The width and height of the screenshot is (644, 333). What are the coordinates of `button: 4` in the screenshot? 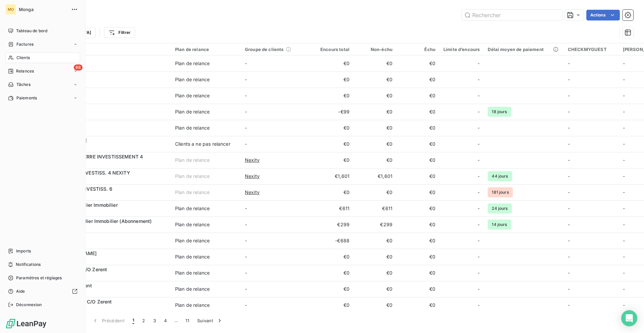 It's located at (165, 321).